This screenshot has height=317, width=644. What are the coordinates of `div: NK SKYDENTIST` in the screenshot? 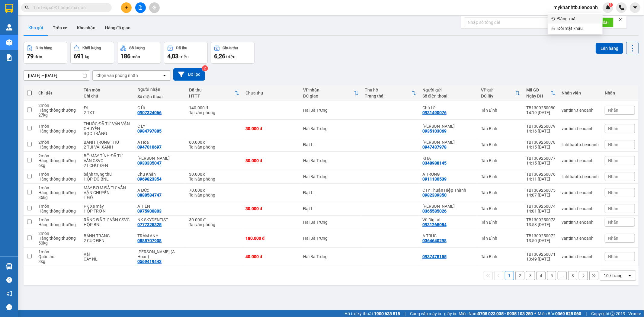 It's located at (160, 220).